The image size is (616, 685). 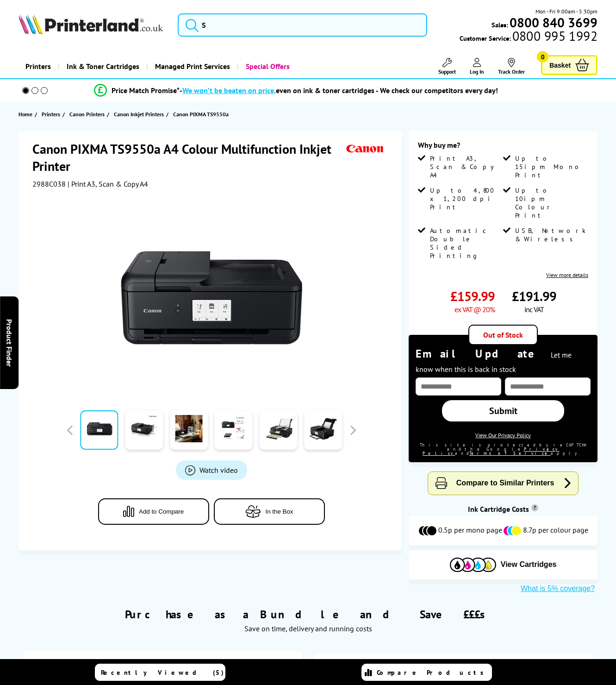 What do you see at coordinates (543, 56) in the screenshot?
I see `span: 0` at bounding box center [543, 56].